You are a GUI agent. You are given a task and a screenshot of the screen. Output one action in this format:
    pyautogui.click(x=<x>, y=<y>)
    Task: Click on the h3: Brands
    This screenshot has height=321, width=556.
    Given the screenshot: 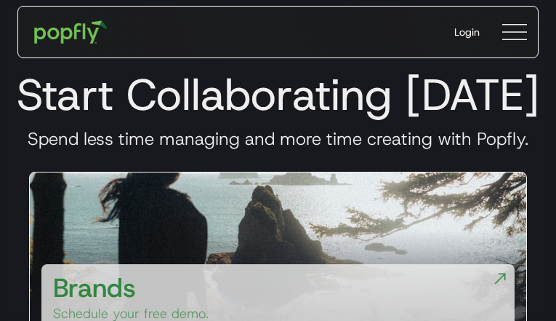 What is the action you would take?
    pyautogui.click(x=95, y=287)
    